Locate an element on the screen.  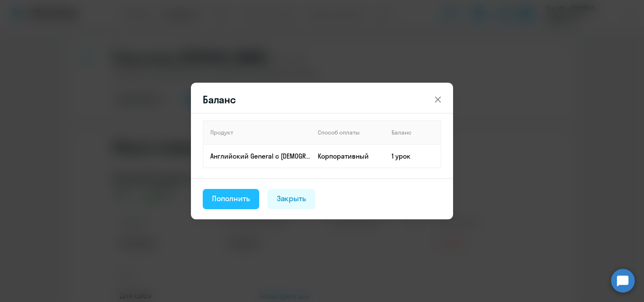
th: Баланс is located at coordinates (413, 132).